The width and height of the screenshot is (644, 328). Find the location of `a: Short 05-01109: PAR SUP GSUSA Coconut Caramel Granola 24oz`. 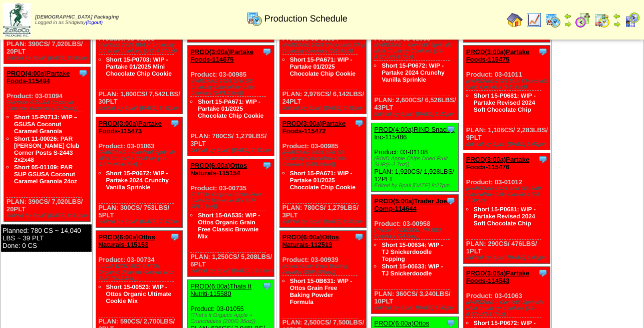

a: Short 05-01109: PAR SUP GSUSA Coconut Caramel Granola 24oz is located at coordinates (45, 174).